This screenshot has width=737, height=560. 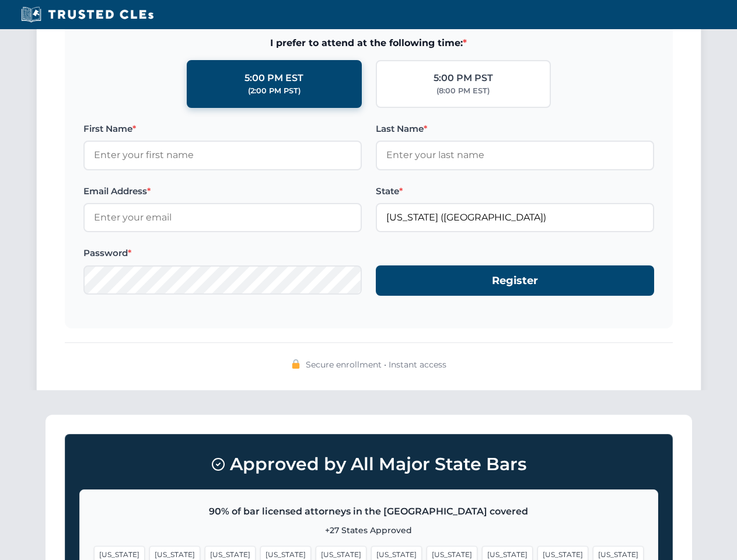 I want to click on p: +27 States Approved, so click(x=368, y=531).